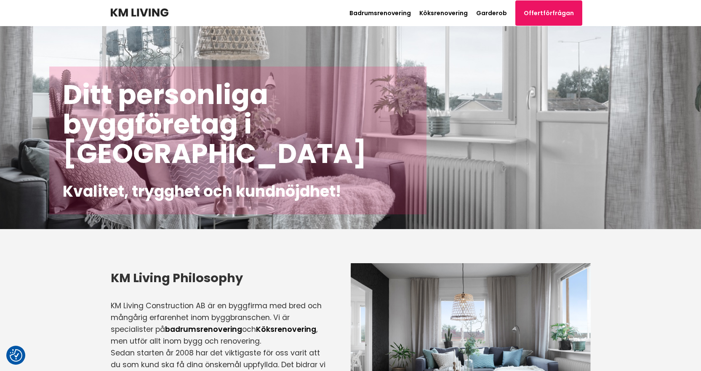 The height and width of the screenshot is (371, 701). Describe the element at coordinates (220, 323) in the screenshot. I see `p: KM Living Construction AB är en byggfirma med bred och mångårig erfarenhet inom byggbranschen. Vi...` at that location.